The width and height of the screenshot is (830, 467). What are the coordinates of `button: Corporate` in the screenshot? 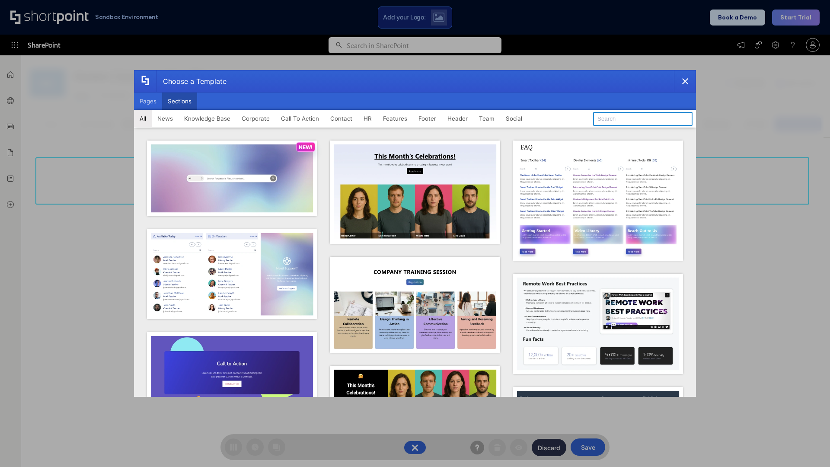 It's located at (255, 118).